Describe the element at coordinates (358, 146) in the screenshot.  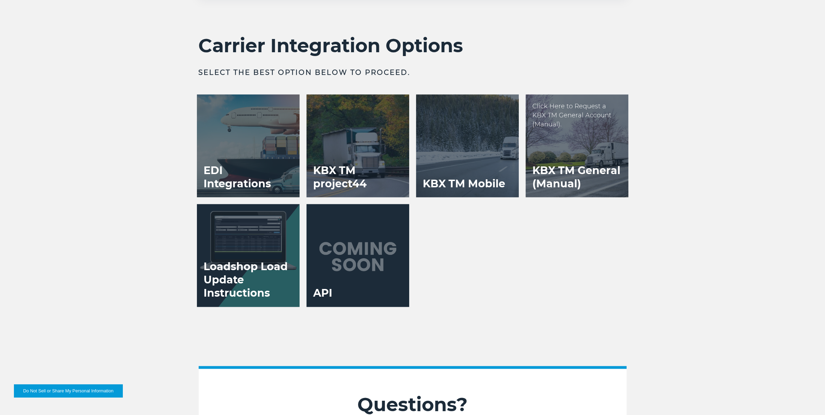
I see `a: KBX TM project44` at that location.